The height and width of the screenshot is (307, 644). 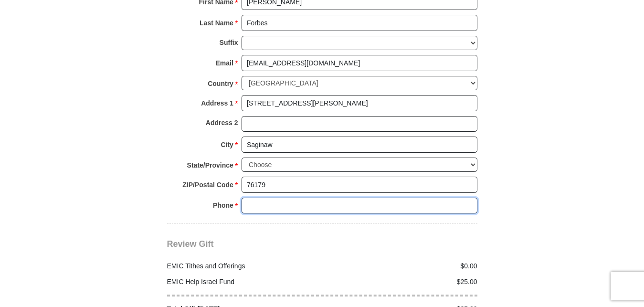 What do you see at coordinates (220, 83) in the screenshot?
I see `strong: Country` at bounding box center [220, 83].